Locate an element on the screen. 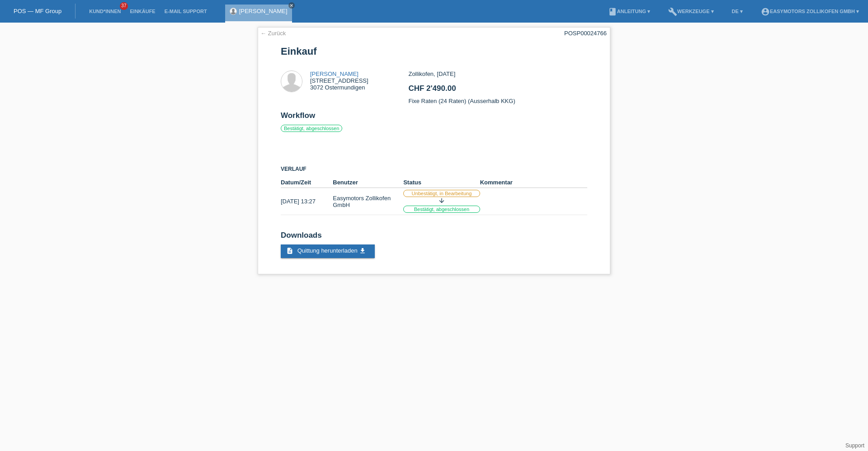 The image size is (868, 451). a: Kund*innen is located at coordinates (105, 12).